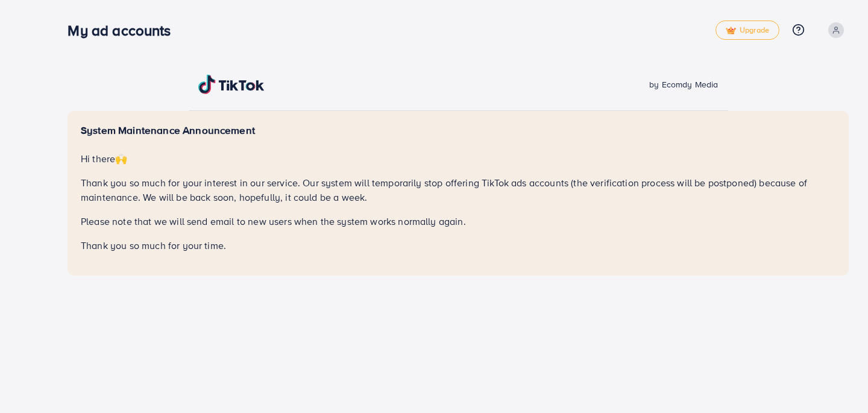  I want to click on h5: System Maintenance Announcement, so click(458, 131).